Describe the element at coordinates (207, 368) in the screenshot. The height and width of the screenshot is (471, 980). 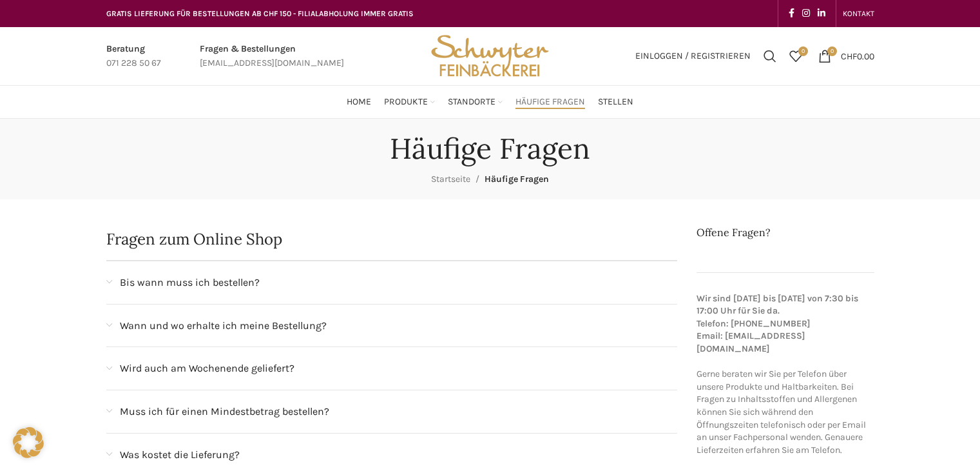
I see `span: Wird auch am Wochenende geliefert?` at that location.